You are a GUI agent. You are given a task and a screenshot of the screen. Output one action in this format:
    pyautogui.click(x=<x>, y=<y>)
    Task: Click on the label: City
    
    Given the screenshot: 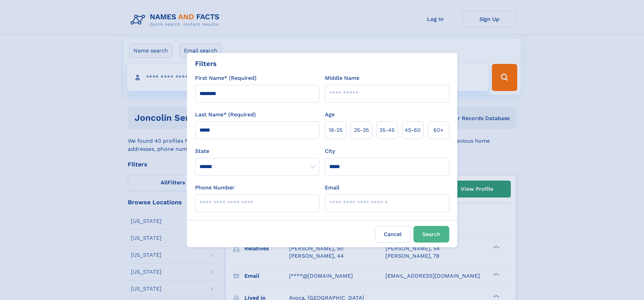 What is the action you would take?
    pyautogui.click(x=330, y=151)
    